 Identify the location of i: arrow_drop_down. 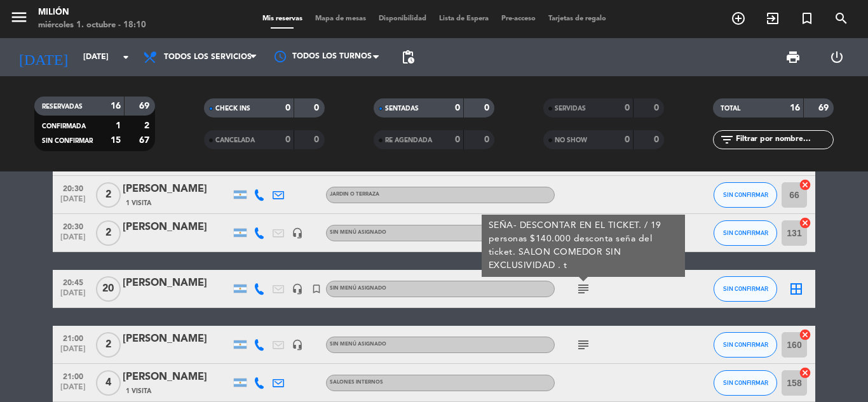
(126, 57).